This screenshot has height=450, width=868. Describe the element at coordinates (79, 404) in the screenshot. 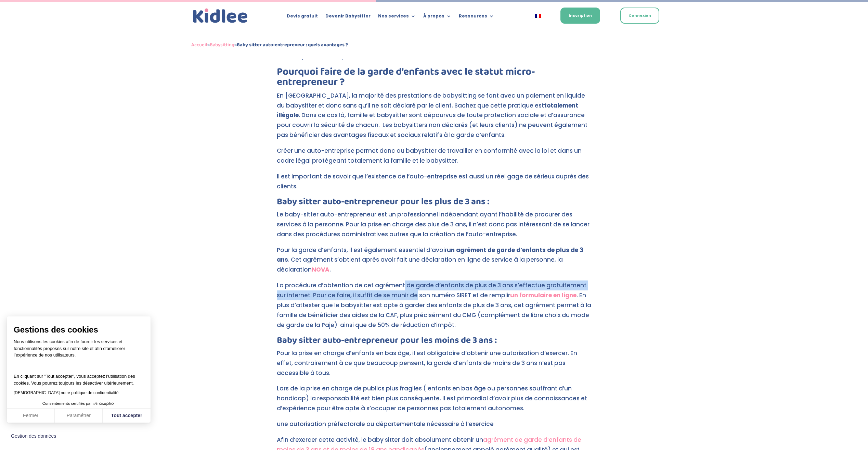

I see `button: Consentements certifiés par` at that location.